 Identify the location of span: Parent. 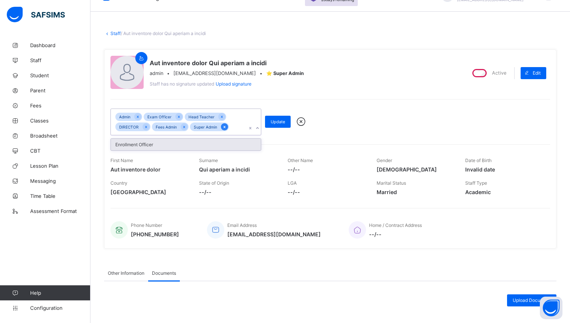
(60, 91).